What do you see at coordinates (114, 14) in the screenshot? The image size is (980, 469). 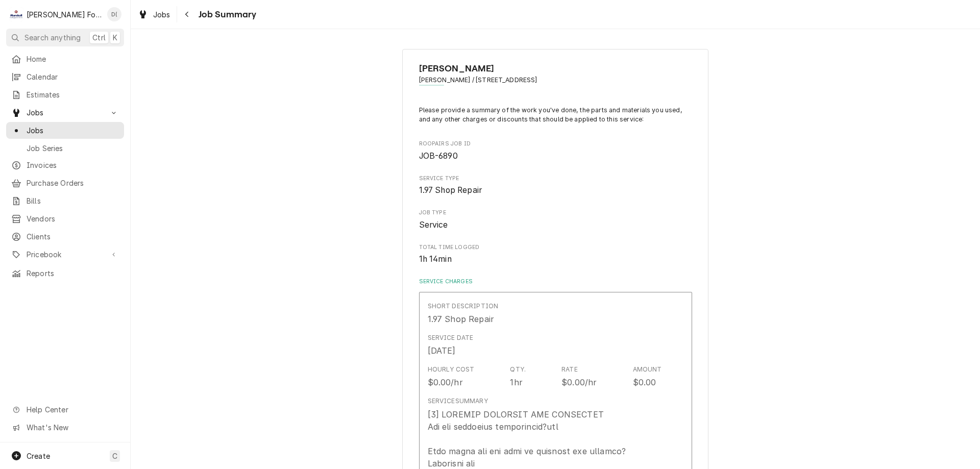 I see `div: Derek Testa (81)'s Avatar` at bounding box center [114, 14].